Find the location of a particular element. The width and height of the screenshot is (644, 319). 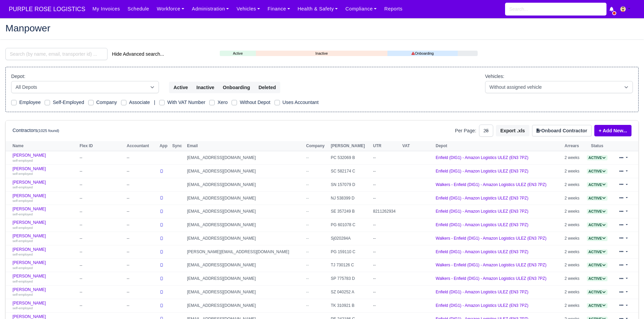

button: Export .xls is located at coordinates (512, 131).